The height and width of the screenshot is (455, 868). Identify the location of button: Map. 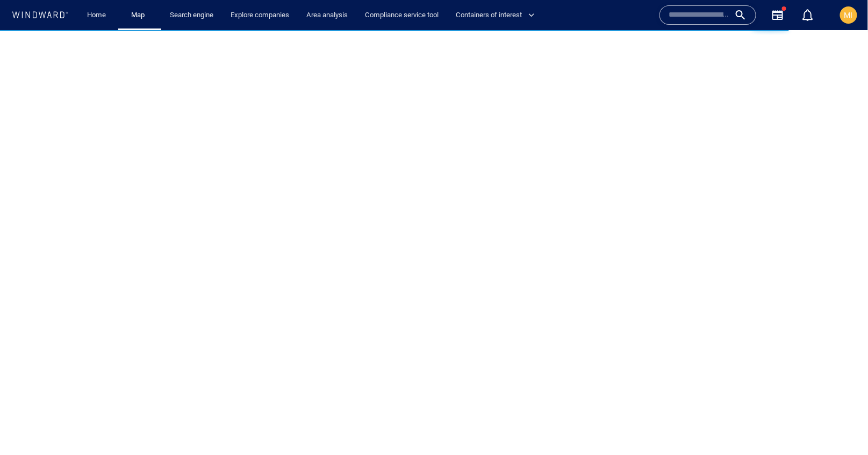
(139, 15).